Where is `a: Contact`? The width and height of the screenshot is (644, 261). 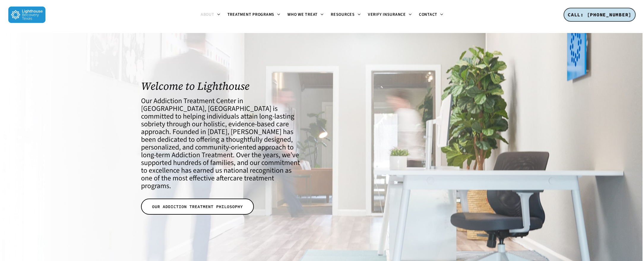 a: Contact is located at coordinates (431, 15).